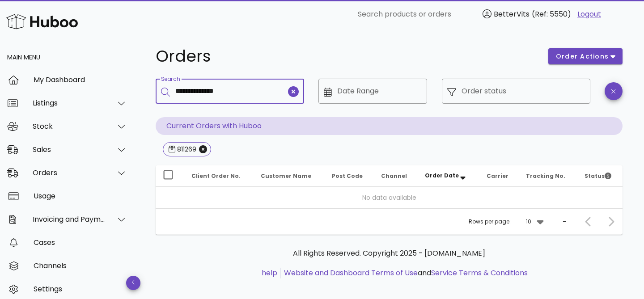 Image resolution: width=644 pixels, height=299 pixels. I want to click on div: Orders, so click(69, 172).